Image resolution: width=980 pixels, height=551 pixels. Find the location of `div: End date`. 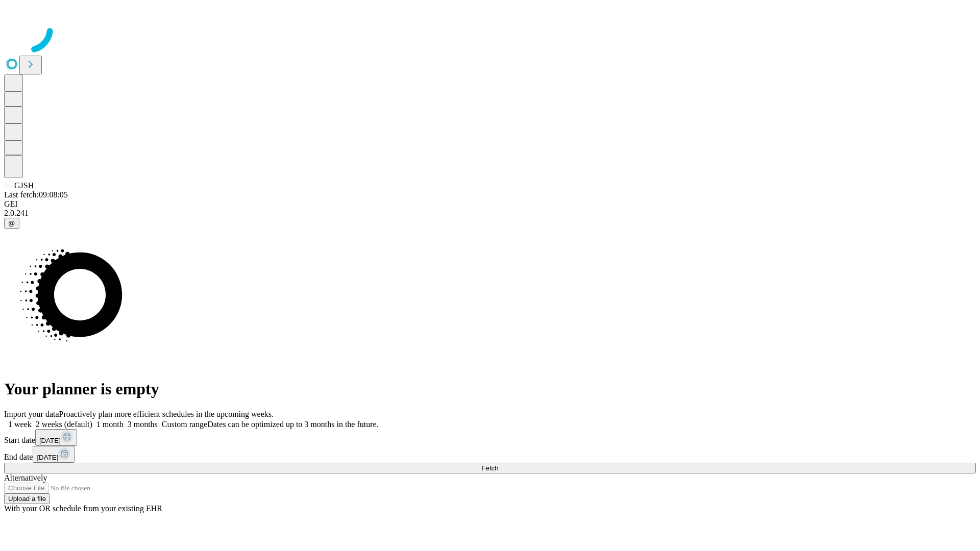

div: End date is located at coordinates (490, 454).